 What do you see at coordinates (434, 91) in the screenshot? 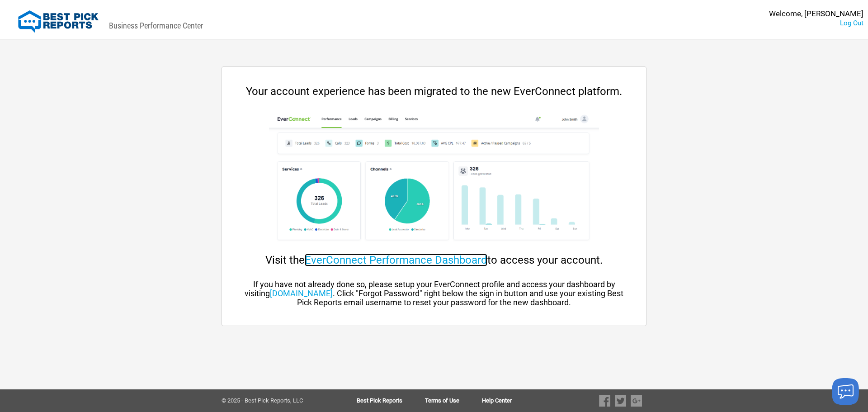
I see `div: Your account experience has been migrated to the new EverConnect platform.` at bounding box center [434, 91].